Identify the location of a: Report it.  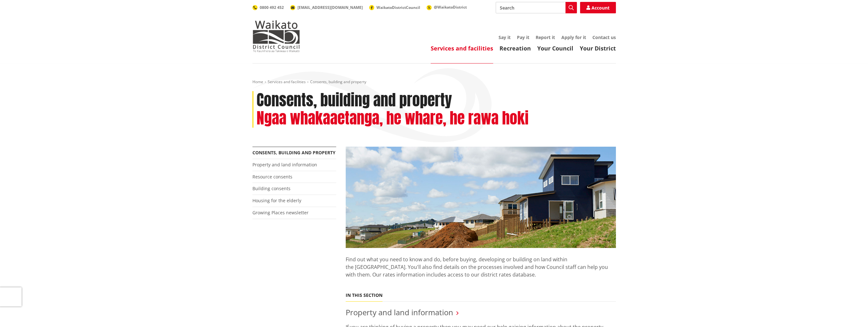
(545, 37).